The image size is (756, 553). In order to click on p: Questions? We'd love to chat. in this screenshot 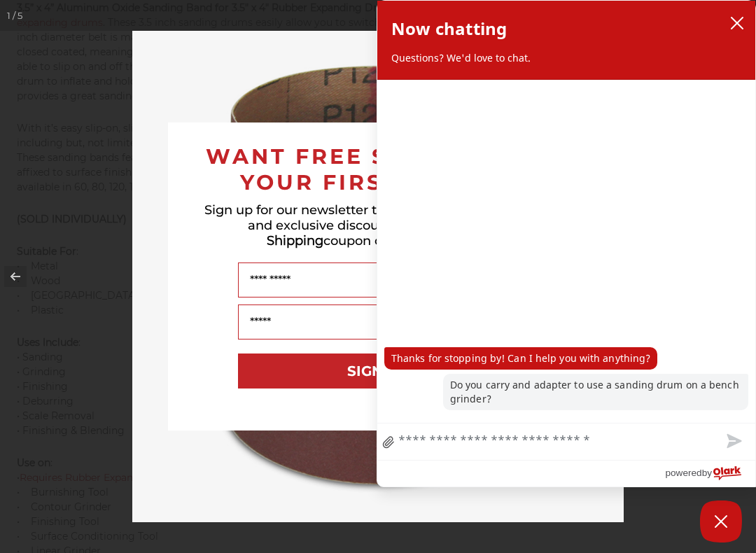, I will do `click(566, 58)`.